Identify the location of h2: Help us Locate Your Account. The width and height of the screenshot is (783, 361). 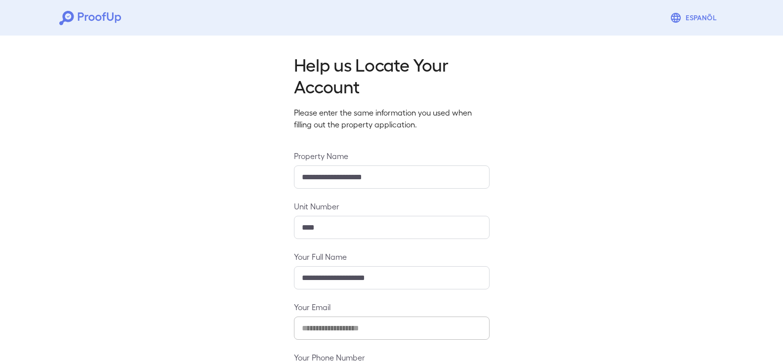
(392, 75).